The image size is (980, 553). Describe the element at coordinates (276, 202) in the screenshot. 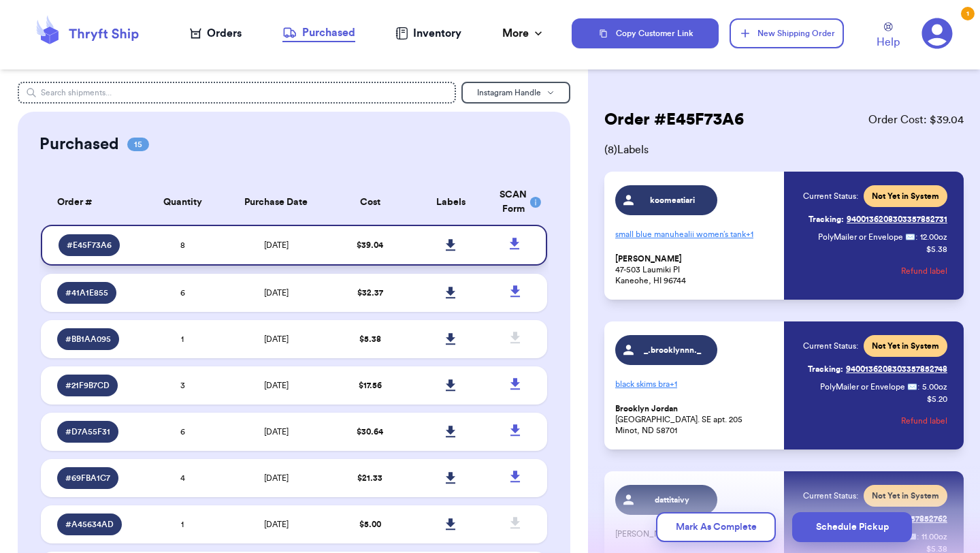

I see `th: Purchase Date` at that location.